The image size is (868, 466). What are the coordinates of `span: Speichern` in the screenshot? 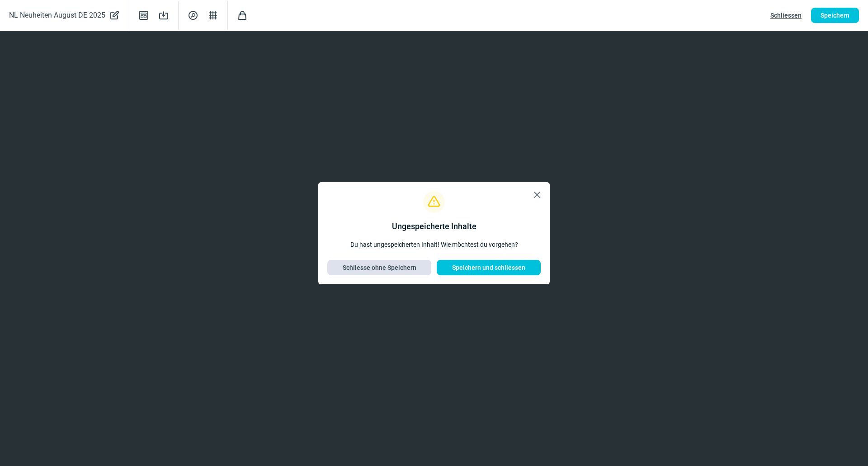 It's located at (835, 16).